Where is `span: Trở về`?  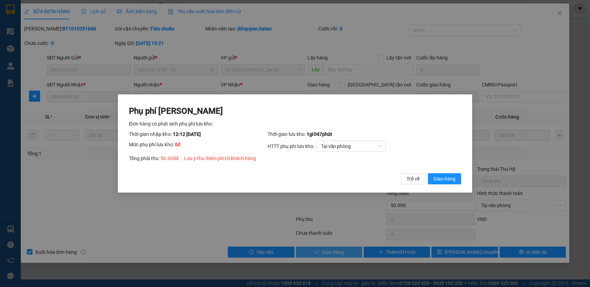 span: Trở về is located at coordinates (413, 179).